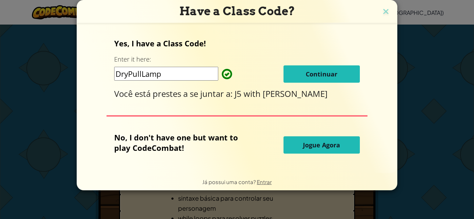  What do you see at coordinates (321, 145) in the screenshot?
I see `button: Jogue Agora` at bounding box center [321, 145].